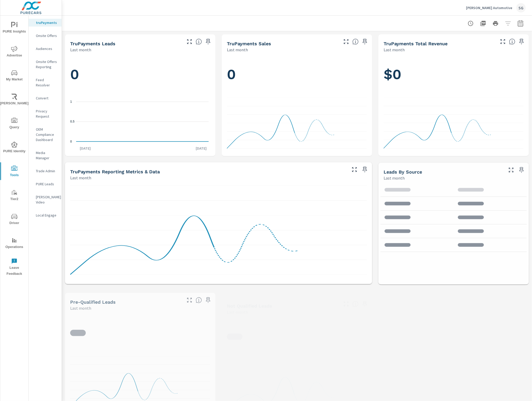 The height and width of the screenshot is (401, 532). Describe the element at coordinates (72, 121) in the screenshot. I see `text: 0.5` at that location.